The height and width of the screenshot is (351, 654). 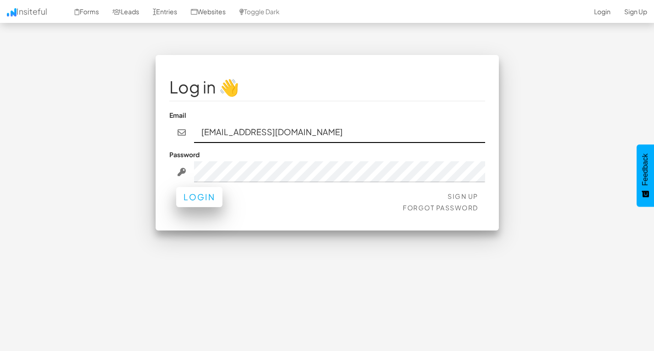 I want to click on a: Forgot Password, so click(x=440, y=207).